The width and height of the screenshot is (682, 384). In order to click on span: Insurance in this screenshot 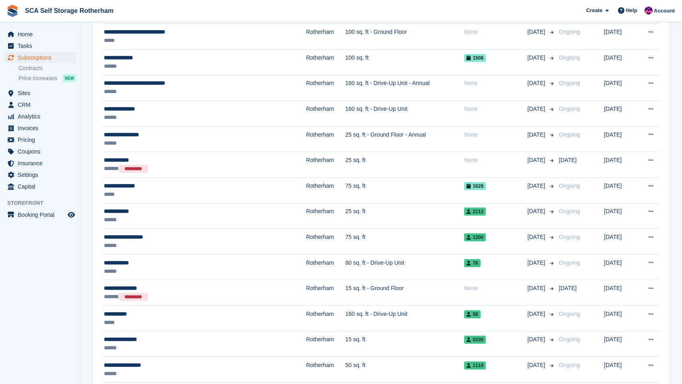, I will do `click(42, 163)`.